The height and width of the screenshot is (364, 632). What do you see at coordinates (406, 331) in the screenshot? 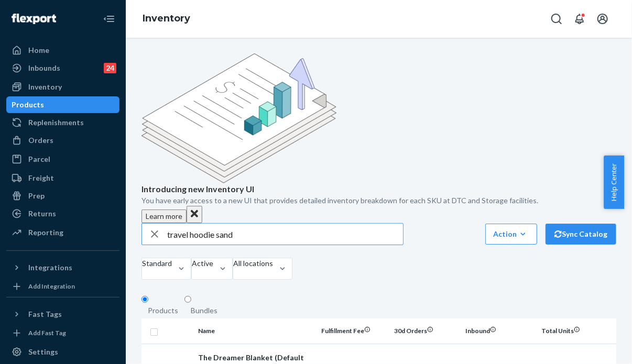
I see `th: 30d Orders` at bounding box center [406, 331].